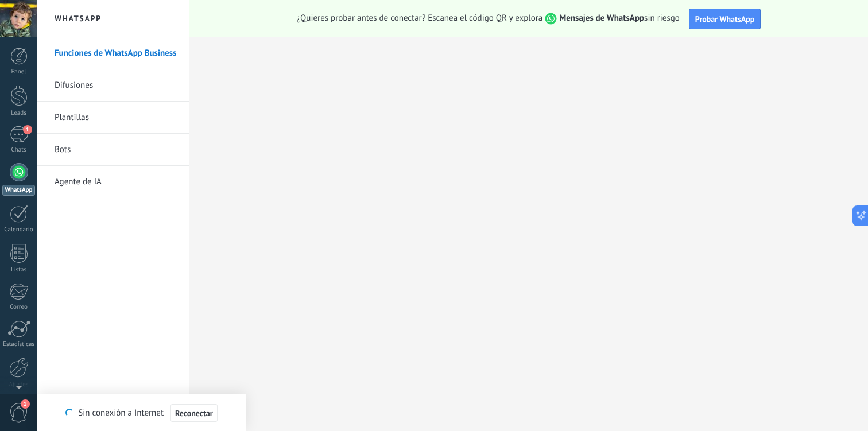 The image size is (868, 431). I want to click on li: Difusiones, so click(113, 85).